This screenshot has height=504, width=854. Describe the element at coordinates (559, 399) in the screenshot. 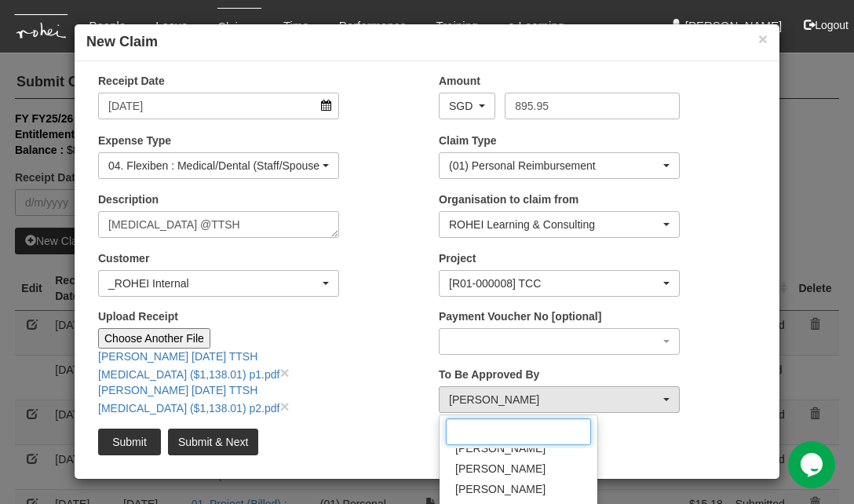

I see `button: Wen-Wei Chiang` at that location.